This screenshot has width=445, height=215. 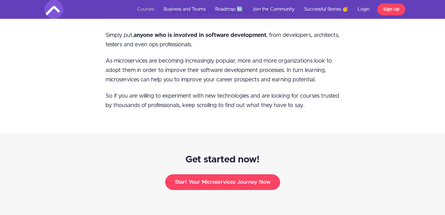 What do you see at coordinates (200, 35) in the screenshot?
I see `strong: anyone who is involved in software development` at bounding box center [200, 35].